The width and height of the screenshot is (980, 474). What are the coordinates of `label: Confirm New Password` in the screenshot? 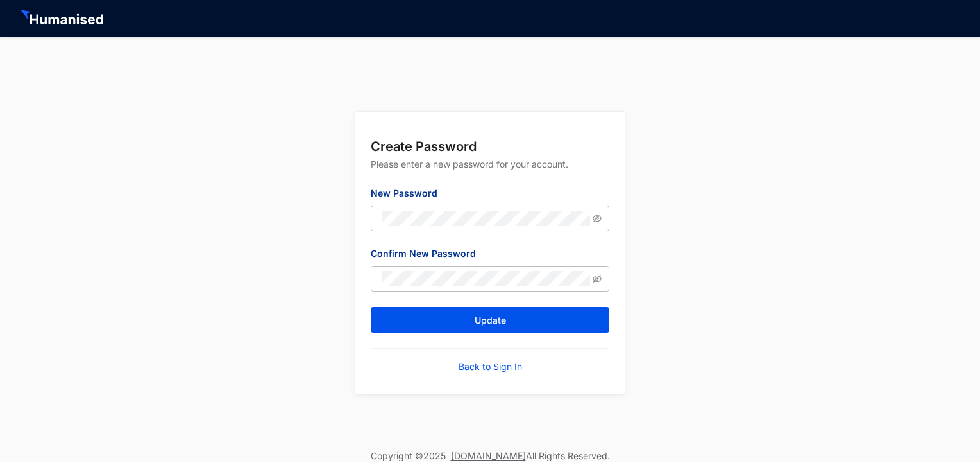 It's located at (428, 254).